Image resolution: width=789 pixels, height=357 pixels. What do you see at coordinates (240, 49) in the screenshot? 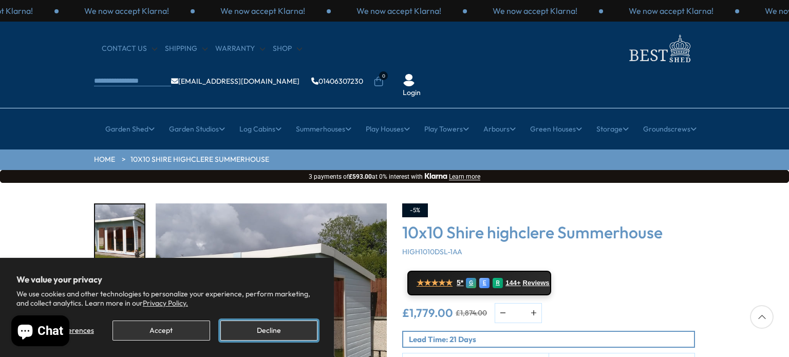
I see `a: Warranty` at bounding box center [240, 49].